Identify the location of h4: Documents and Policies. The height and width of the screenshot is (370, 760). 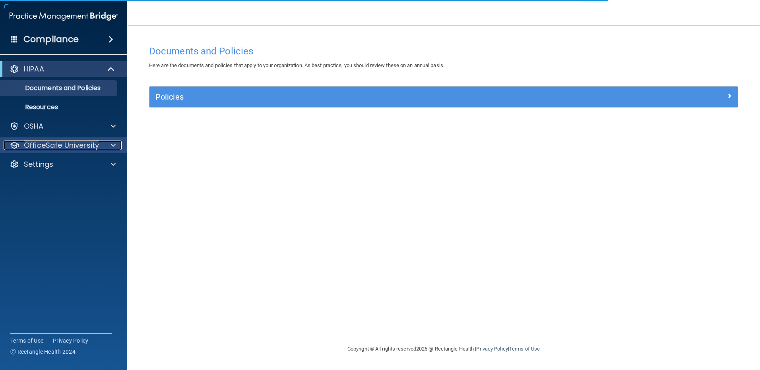
(443, 51).